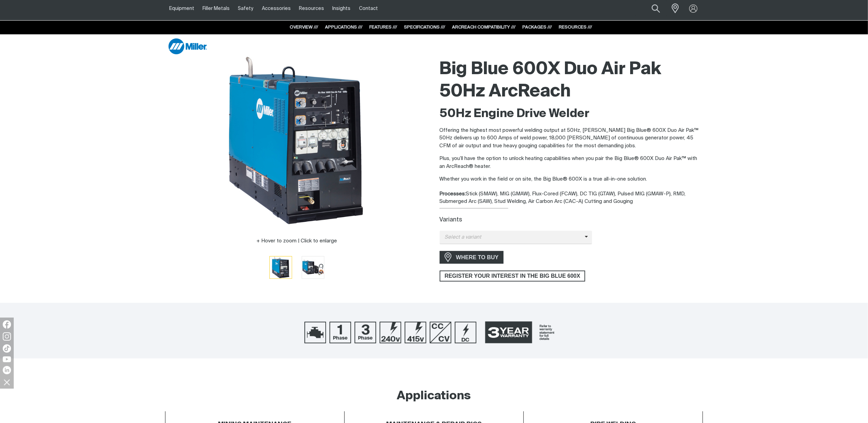 This screenshot has width=868, height=423. Describe the element at coordinates (7, 337) in the screenshot. I see `img: Instagram` at that location.